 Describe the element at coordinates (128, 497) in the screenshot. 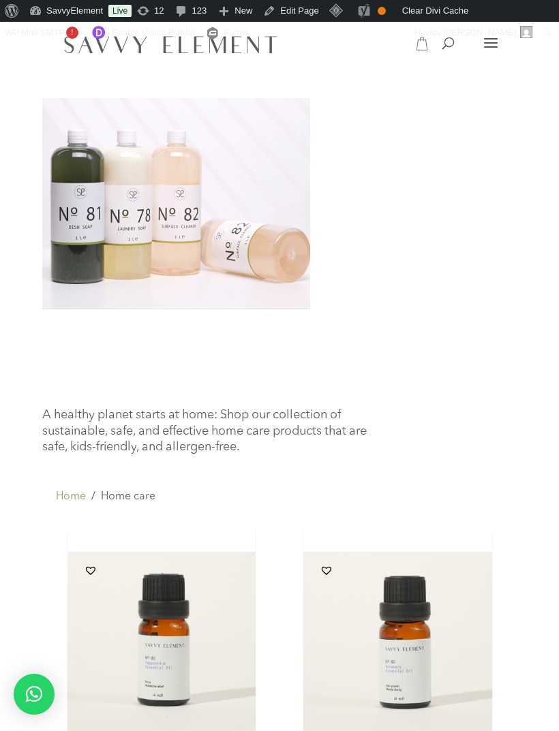

I see `span: Home care` at that location.